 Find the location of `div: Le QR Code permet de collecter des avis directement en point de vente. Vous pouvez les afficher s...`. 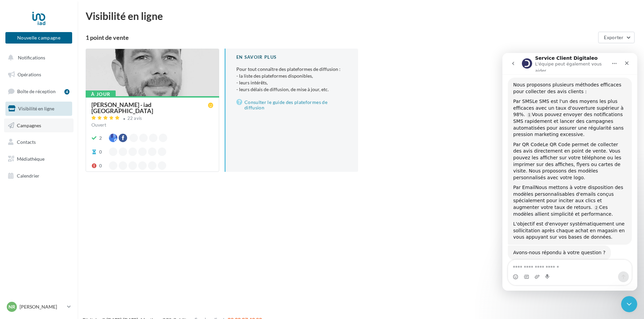

div: Le QR Code permet de collecter des avis directement en point de vente. Vous pouvez les afficher s... is located at coordinates (67, 109).